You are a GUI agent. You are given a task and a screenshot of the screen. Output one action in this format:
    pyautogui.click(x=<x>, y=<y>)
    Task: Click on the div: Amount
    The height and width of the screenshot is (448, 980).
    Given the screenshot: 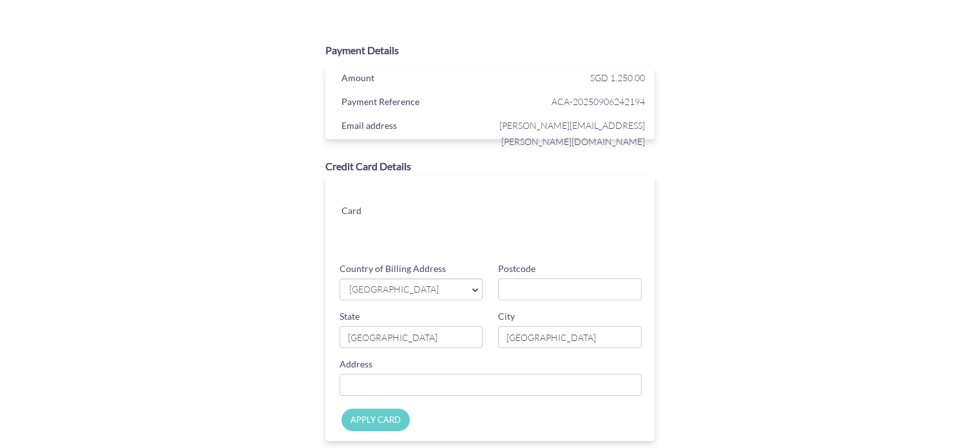 What is the action you would take?
    pyautogui.click(x=413, y=79)
    